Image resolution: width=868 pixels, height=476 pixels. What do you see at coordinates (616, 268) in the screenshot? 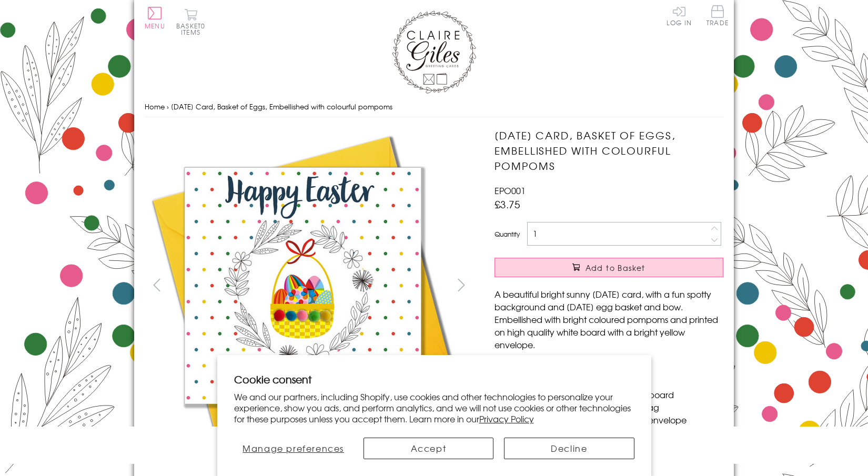
I see `span: Add to Basket` at bounding box center [616, 268].